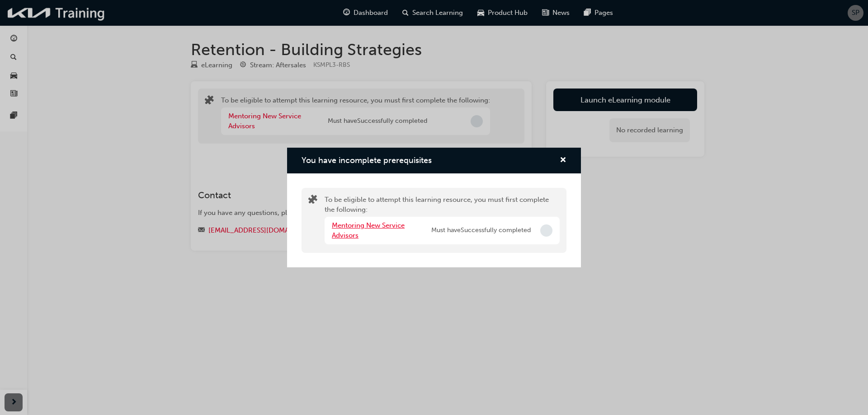 The height and width of the screenshot is (415, 868). What do you see at coordinates (368, 230) in the screenshot?
I see `a: Mentoring New Service Advisors` at bounding box center [368, 230].